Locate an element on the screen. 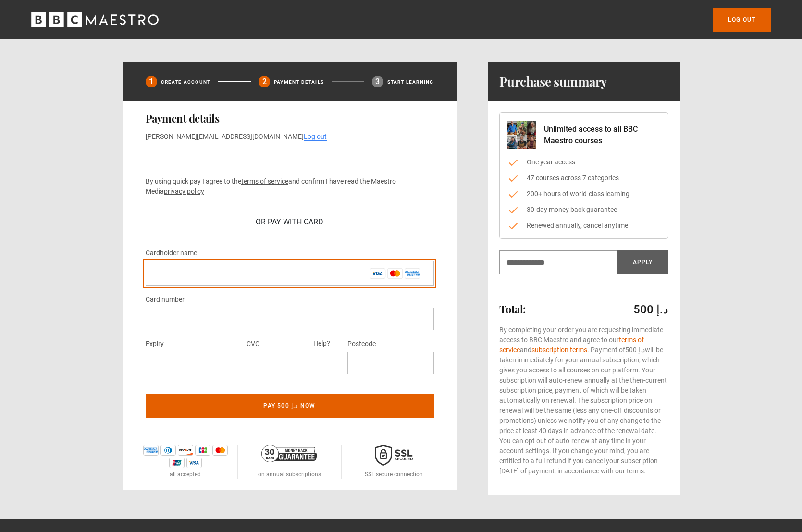 This screenshot has height=532, width=802. button: Apply is located at coordinates (643, 262).